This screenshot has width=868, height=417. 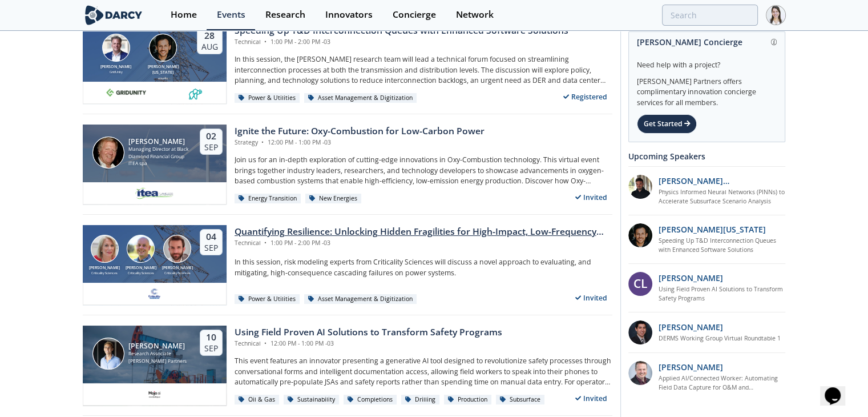 What do you see at coordinates (155, 193) in the screenshot?
I see `img: e2203200-5b7a-4eed-a60e-128142053302` at bounding box center [155, 193].